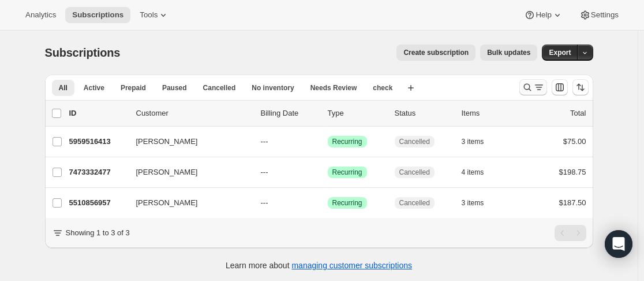 This screenshot has height=281, width=644. Describe the element at coordinates (423, 114) in the screenshot. I see `p: Status` at that location.